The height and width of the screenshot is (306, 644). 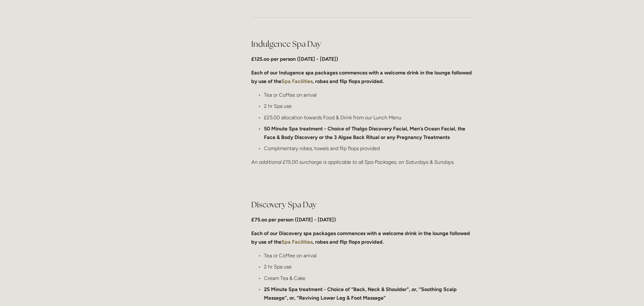 What do you see at coordinates (369, 278) in the screenshot?
I see `p: Cream Tea & Cake` at bounding box center [369, 278].